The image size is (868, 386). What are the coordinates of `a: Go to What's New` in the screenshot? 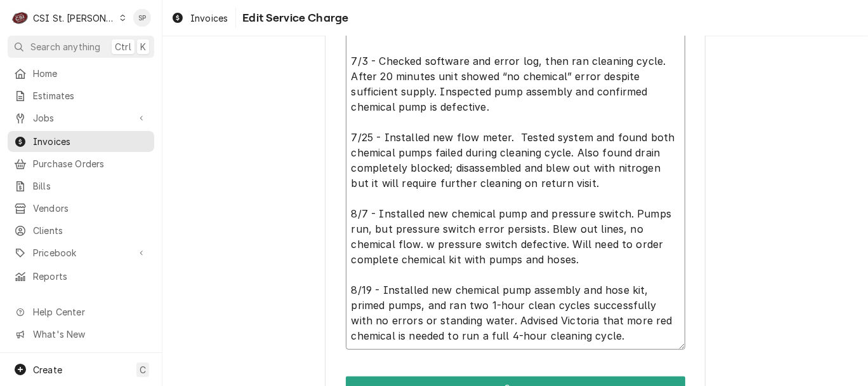 It's located at (81, 334).